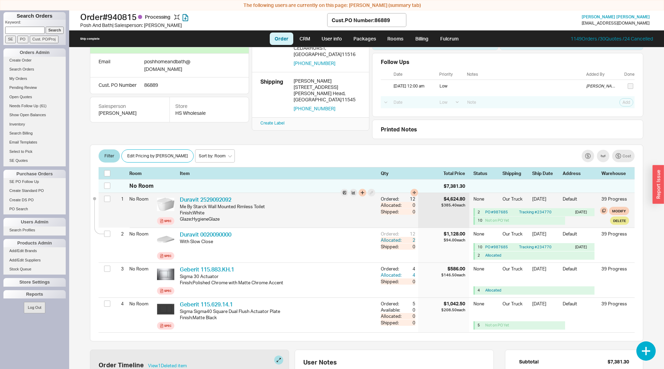 The width and height of the screenshot is (664, 369). Describe the element at coordinates (206, 200) in the screenshot. I see `a: Duravit 2529092092` at that location.